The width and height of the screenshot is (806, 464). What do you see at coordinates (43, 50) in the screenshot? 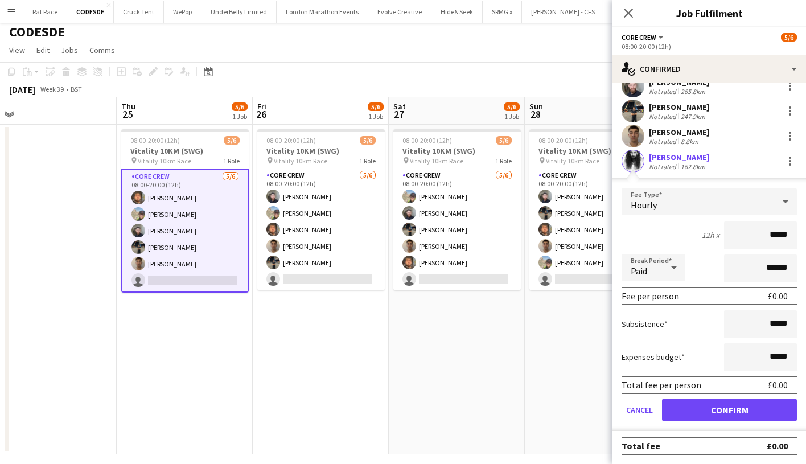
I see `span: Edit` at bounding box center [43, 50].